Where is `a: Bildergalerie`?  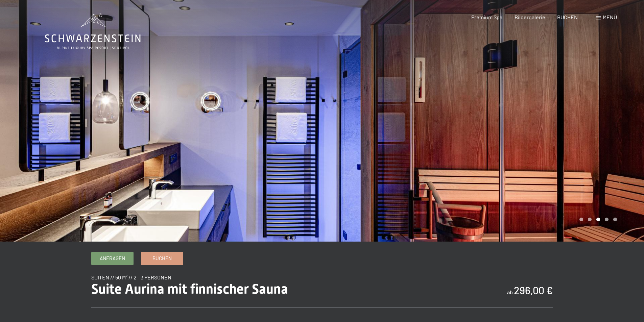 a: Bildergalerie is located at coordinates (530, 17).